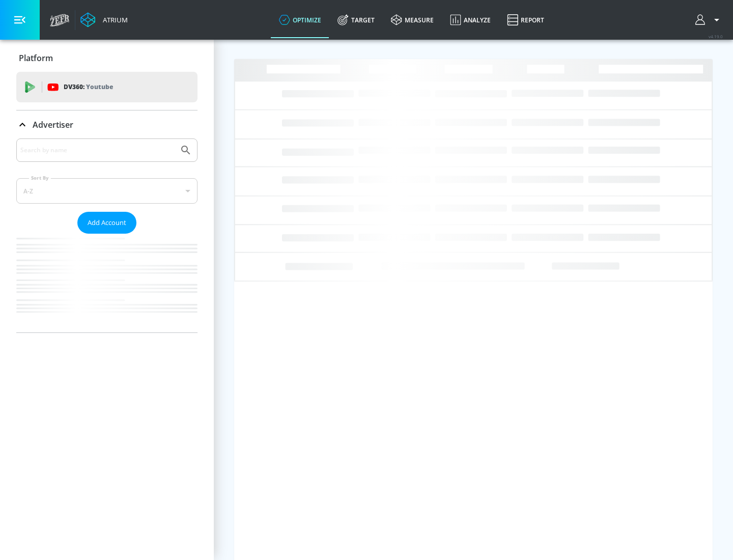  What do you see at coordinates (300, 20) in the screenshot?
I see `a: optimize` at bounding box center [300, 20].